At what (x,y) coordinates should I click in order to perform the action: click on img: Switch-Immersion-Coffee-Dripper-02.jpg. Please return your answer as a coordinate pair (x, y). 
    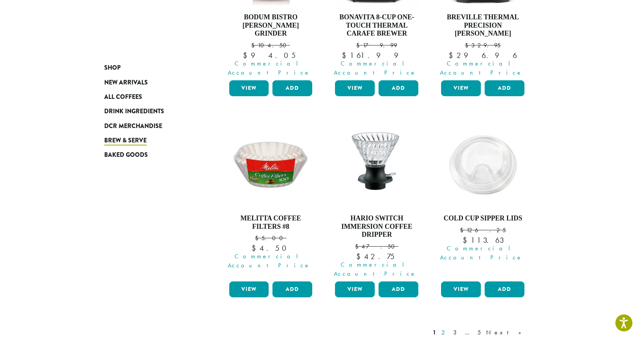
    Looking at the image, I should click on (377, 165).